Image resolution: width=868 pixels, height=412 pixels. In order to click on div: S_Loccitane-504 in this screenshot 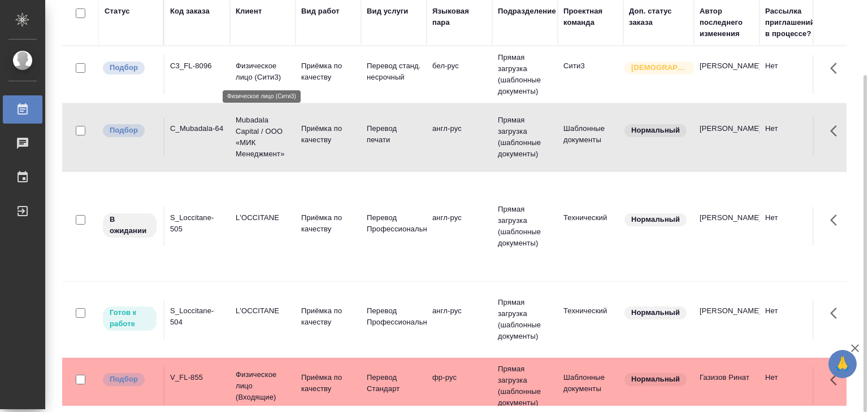, I will do `click(197, 317)`.